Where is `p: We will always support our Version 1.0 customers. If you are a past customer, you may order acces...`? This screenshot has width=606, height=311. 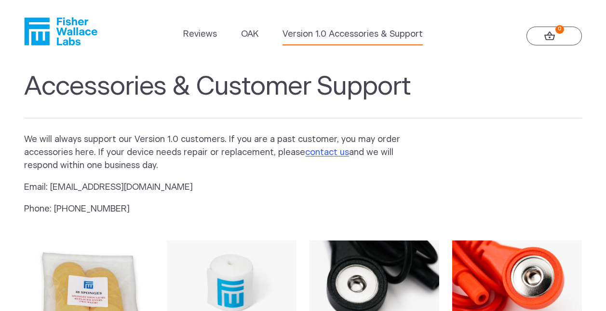 p: We will always support our Version 1.0 customers. If you are a past customer, you may order acces... is located at coordinates (221, 152).